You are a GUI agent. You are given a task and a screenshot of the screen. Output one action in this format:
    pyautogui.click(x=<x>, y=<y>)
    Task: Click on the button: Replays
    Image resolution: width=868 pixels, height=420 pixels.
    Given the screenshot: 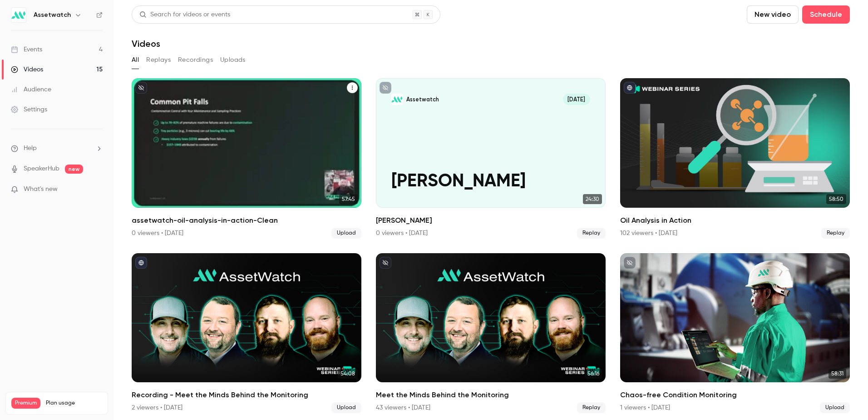 What is the action you would take?
    pyautogui.click(x=159, y=60)
    